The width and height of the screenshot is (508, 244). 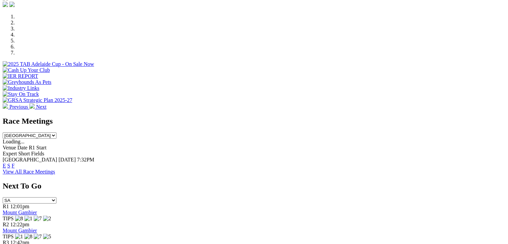 What do you see at coordinates (48, 64) in the screenshot?
I see `img: 2025 TAB Adelaide Cup - On Sale Now` at bounding box center [48, 64].